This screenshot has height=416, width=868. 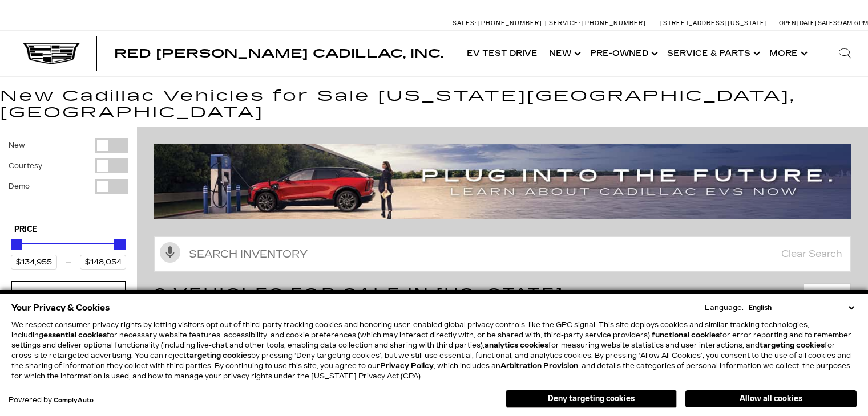 I want to click on span: Your Privacy & Cookies, so click(x=61, y=308).